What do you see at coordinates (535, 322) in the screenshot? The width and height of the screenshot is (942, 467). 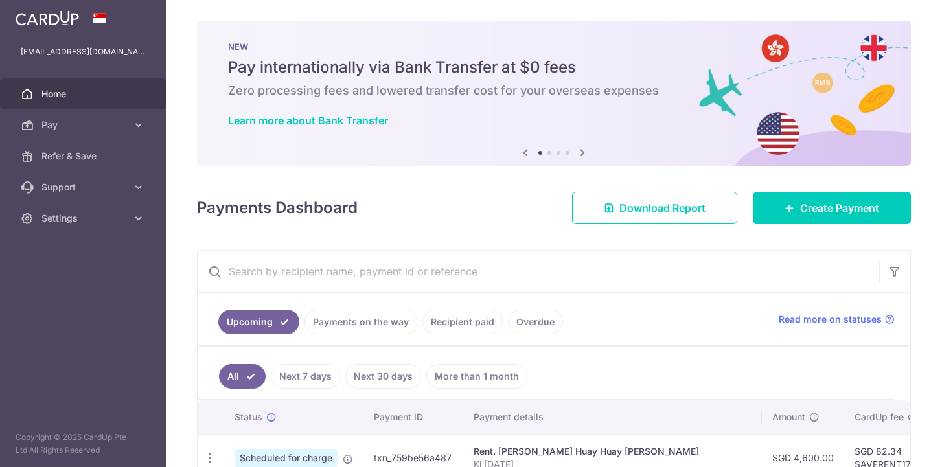 I see `a: Overdue` at bounding box center [535, 322].